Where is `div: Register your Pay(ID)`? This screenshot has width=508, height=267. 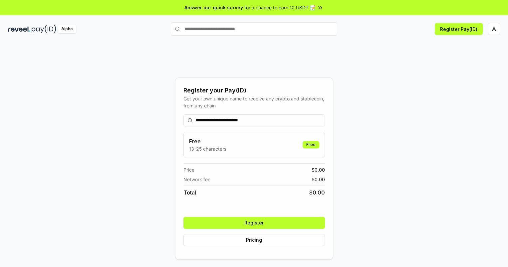 div: Register your Pay(ID) is located at coordinates (254, 90).